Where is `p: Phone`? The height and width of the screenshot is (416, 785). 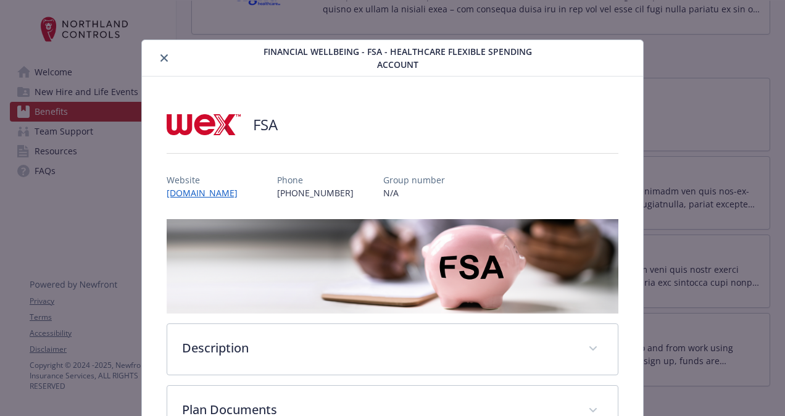 p: Phone is located at coordinates (315, 180).